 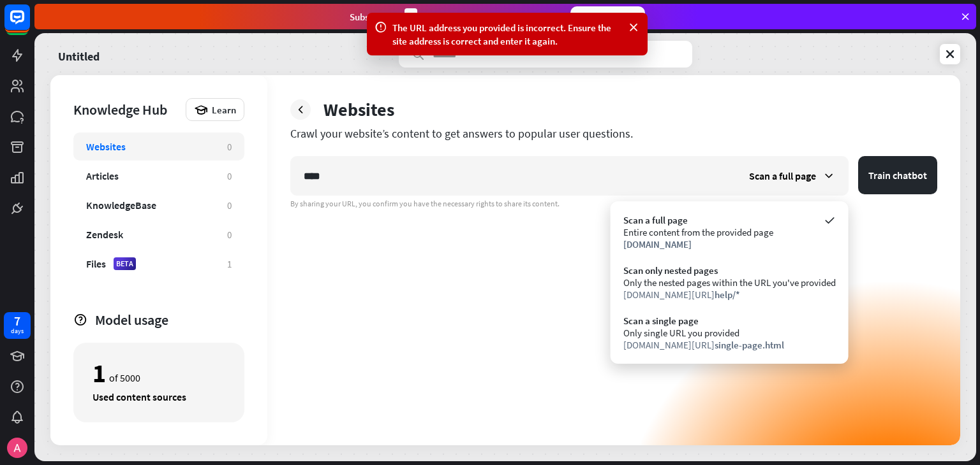 I want to click on div: Only the nested pages within the URL you've provided, so click(x=729, y=282).